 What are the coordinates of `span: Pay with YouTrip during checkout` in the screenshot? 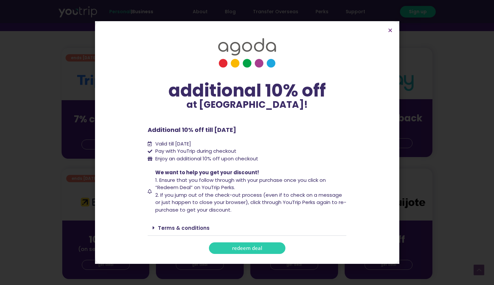 It's located at (195, 151).